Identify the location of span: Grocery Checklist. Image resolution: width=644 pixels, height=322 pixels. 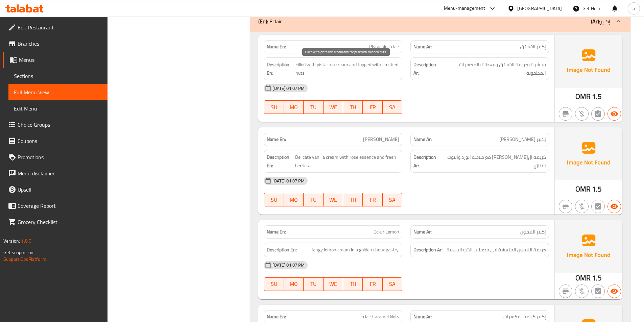
(60, 222).